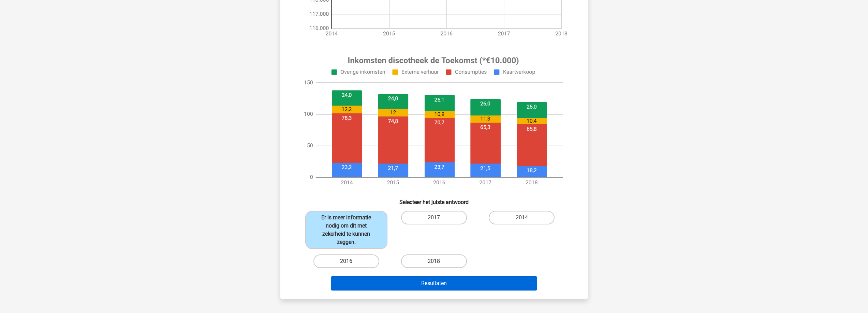 Image resolution: width=868 pixels, height=313 pixels. What do you see at coordinates (346, 262) in the screenshot?
I see `label: 2016` at bounding box center [346, 262].